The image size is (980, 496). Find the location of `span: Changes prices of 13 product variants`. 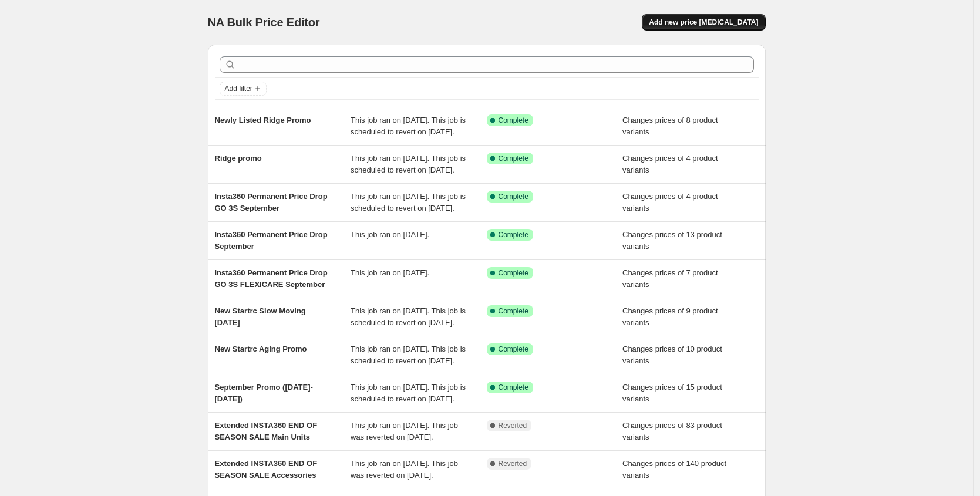

span: Changes prices of 13 product variants is located at coordinates (672, 240).